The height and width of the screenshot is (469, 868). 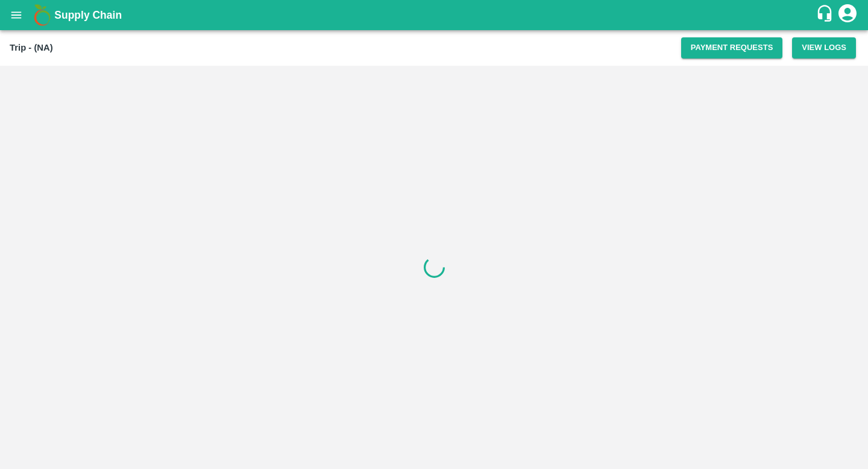 I want to click on b: Supply Chain, so click(x=88, y=15).